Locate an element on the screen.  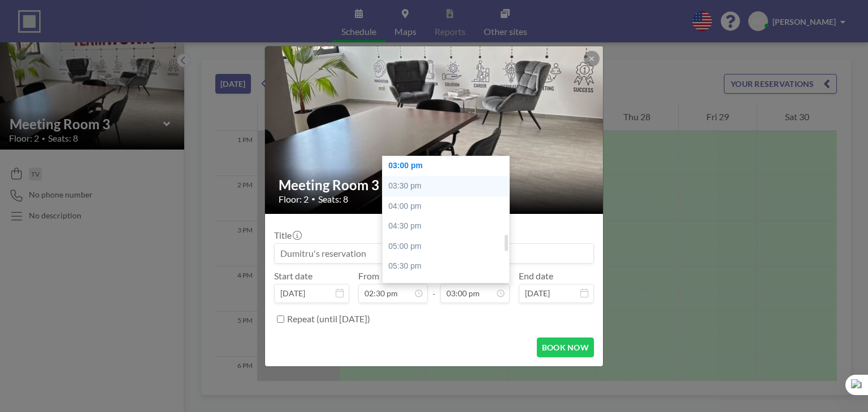
label: Start date is located at coordinates (293, 276).